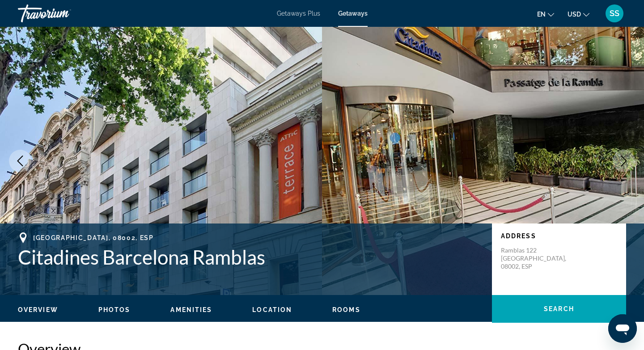 This screenshot has height=350, width=644. Describe the element at coordinates (62, 13) in the screenshot. I see `a: Travorium` at that location.